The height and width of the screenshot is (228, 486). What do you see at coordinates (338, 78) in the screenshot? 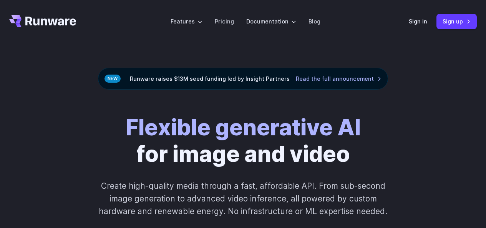
I see `a: Read the full announcement` at bounding box center [338, 78].